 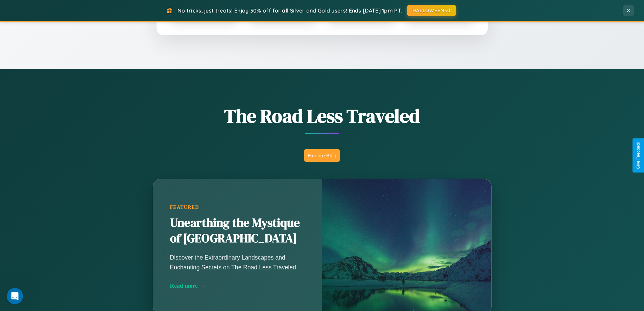 I want to click on p: Discover the Extraordinary Landscapes and Enchanting Secrets on The Road Less Traveled., so click(x=238, y=262).